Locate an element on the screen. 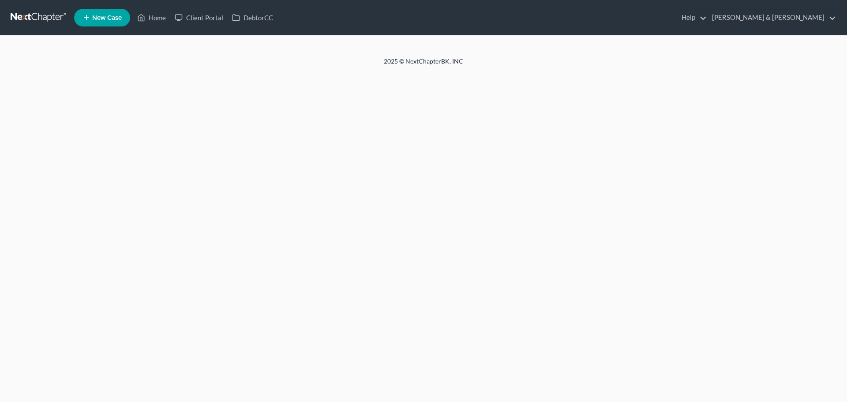 This screenshot has width=847, height=402. a: Help is located at coordinates (691, 18).